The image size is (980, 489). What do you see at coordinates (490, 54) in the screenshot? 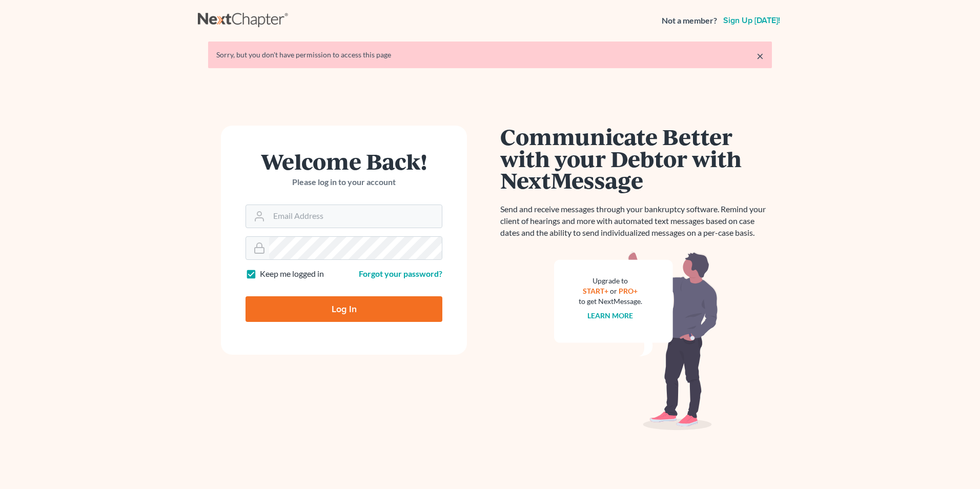
I see `div: Sorry, but you don't have permission to access this page` at bounding box center [490, 54].